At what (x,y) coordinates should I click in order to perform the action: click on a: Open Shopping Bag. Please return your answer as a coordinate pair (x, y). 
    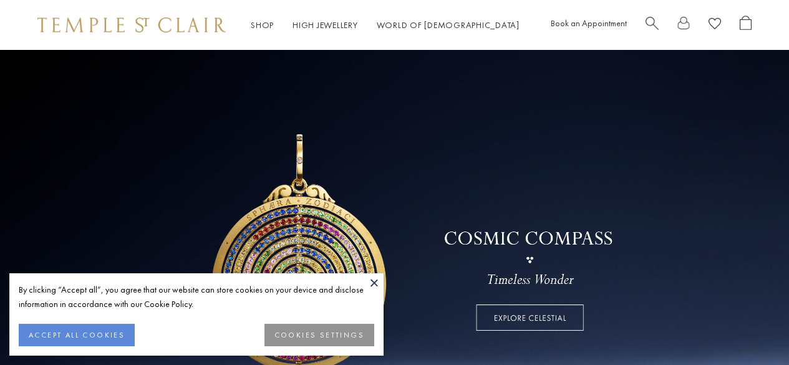
    Looking at the image, I should click on (745, 25).